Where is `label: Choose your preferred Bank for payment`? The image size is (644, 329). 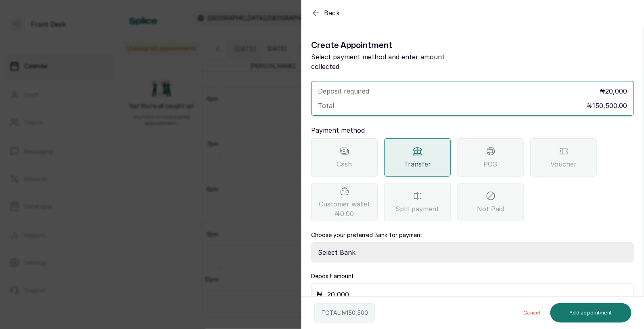 label: Choose your preferred Bank for payment is located at coordinates (367, 235).